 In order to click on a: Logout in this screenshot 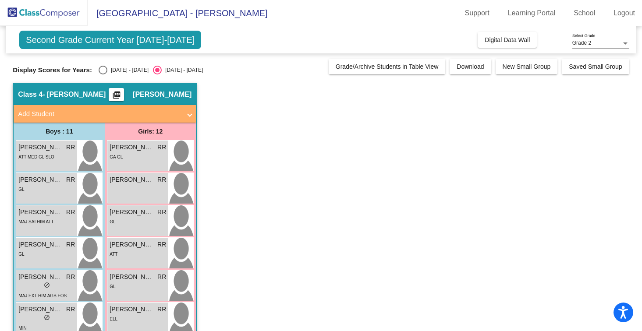, I will do `click(624, 13)`.